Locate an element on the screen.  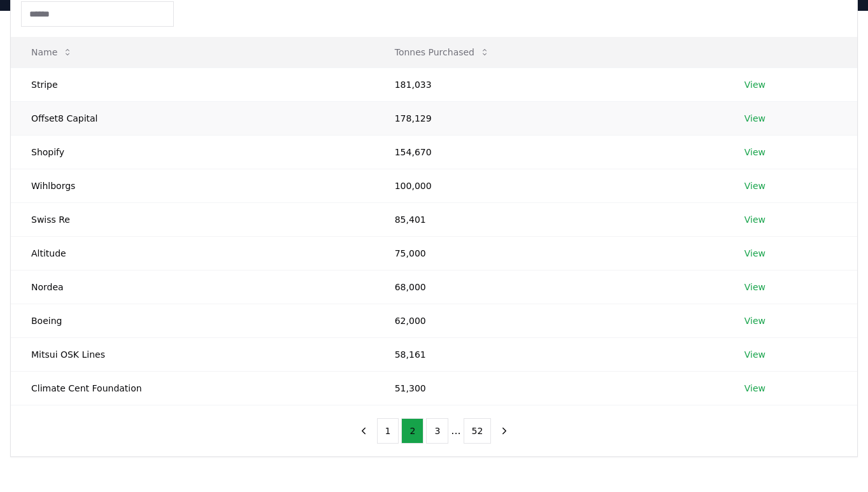
td: 154,670 is located at coordinates (549, 152).